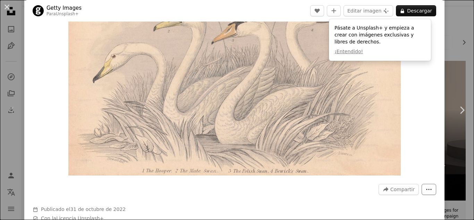 This screenshot has height=220, width=474. Describe the element at coordinates (38, 11) in the screenshot. I see `a: Ve al perfil de Getty Images` at that location.